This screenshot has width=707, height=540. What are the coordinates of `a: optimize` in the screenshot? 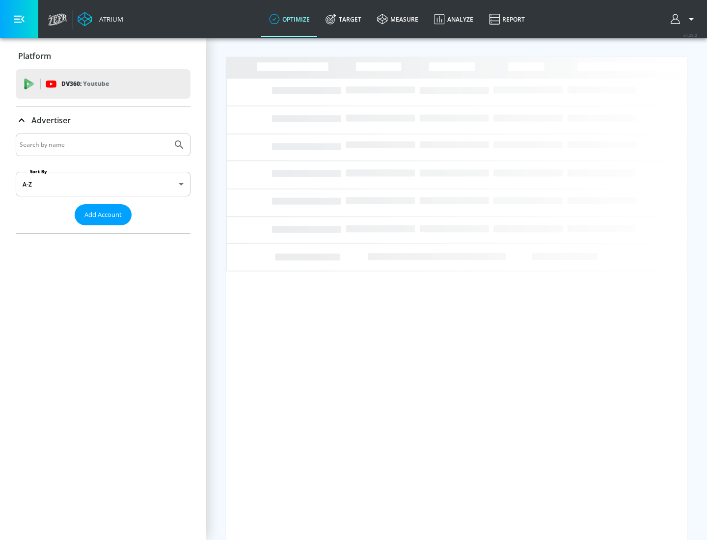 It's located at (289, 19).